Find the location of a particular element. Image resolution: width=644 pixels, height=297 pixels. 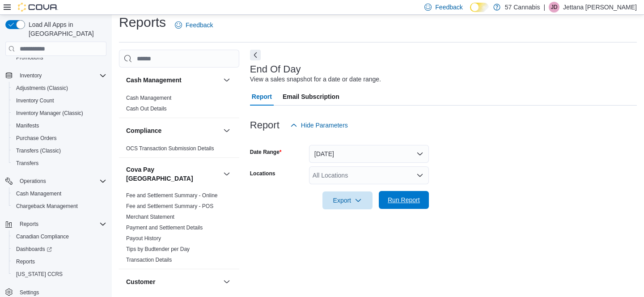

span: Export is located at coordinates (348, 200).